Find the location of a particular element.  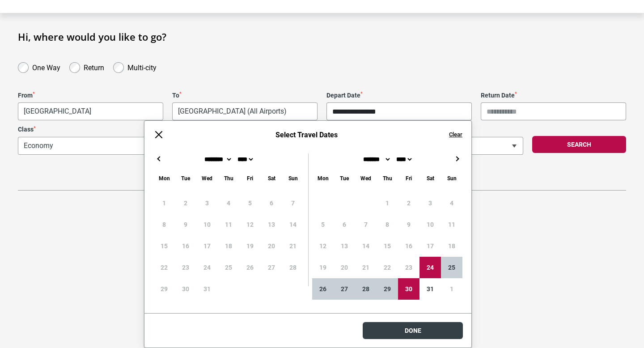

label: To is located at coordinates (245, 95).